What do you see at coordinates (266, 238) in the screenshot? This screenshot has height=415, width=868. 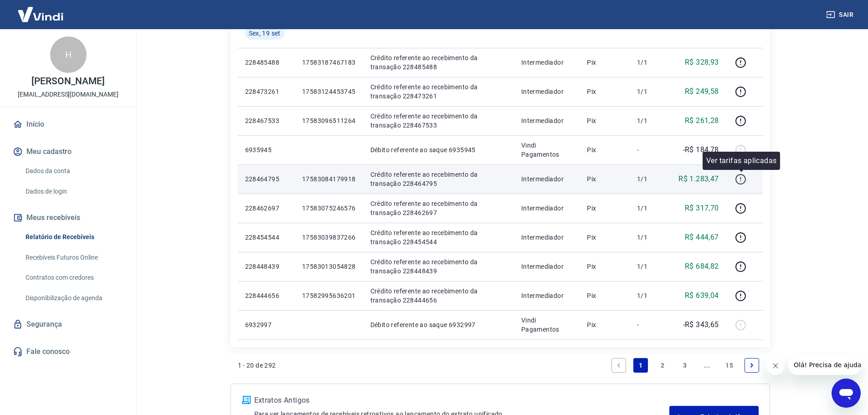 I see `p: 228454544` at bounding box center [266, 238].